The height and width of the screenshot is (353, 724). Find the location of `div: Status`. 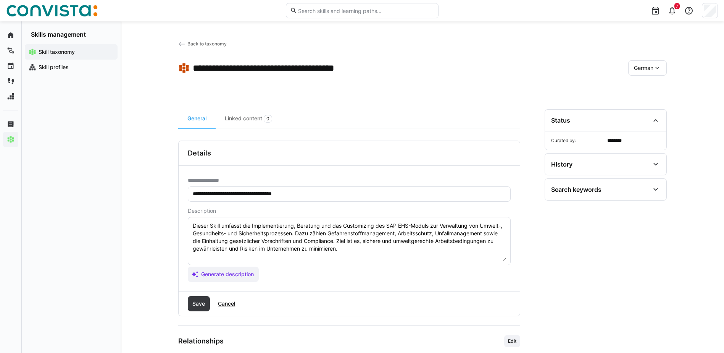

div: Status is located at coordinates (561, 120).